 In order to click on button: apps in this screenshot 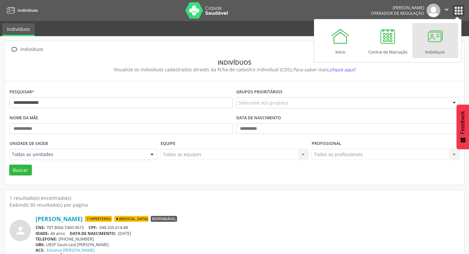, I will do `click(458, 11)`.